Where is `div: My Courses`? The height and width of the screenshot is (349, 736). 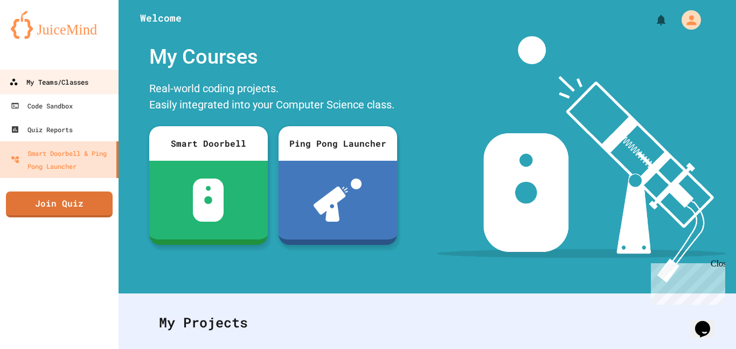 div: My Courses is located at coordinates (273, 57).